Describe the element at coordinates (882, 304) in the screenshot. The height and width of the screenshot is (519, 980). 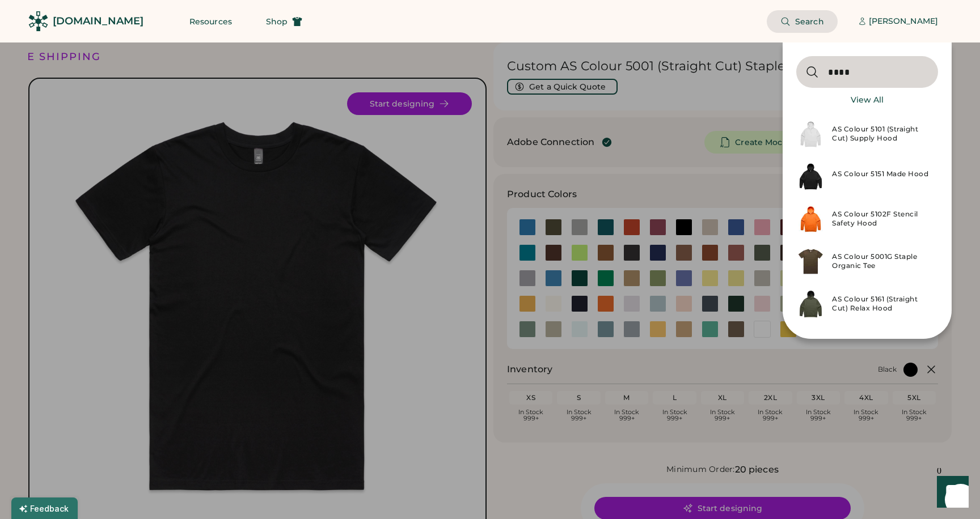
I see `div: AS Colour 5161 (Straight Cut) Relax Hood` at that location.